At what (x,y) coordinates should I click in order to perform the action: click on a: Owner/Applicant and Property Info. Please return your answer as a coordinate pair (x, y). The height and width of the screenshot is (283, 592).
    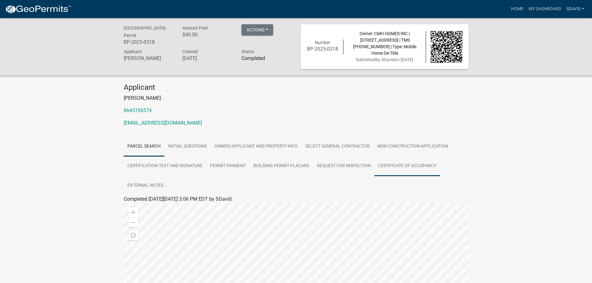
    Looking at the image, I should click on (256, 147).